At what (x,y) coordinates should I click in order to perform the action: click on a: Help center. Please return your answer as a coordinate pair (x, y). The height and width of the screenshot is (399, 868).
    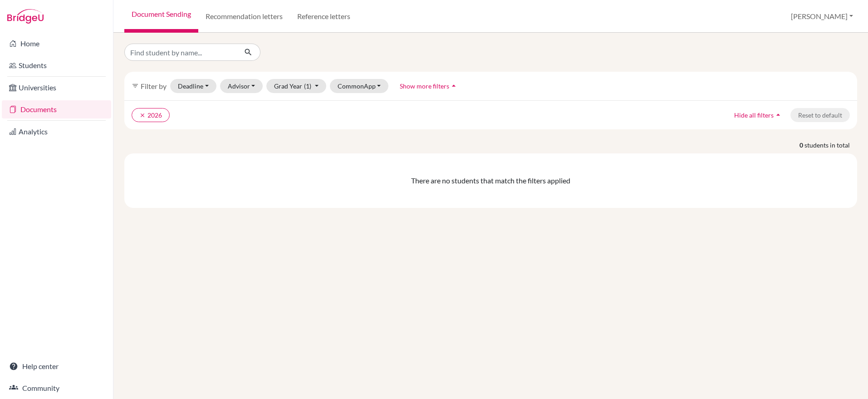
    Looking at the image, I should click on (56, 366).